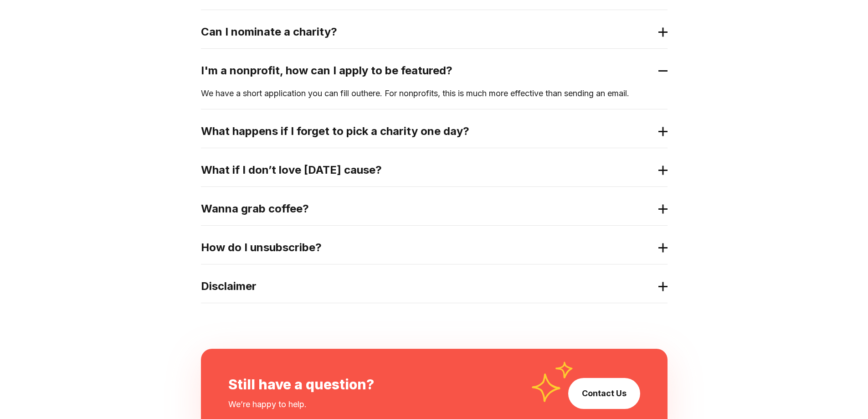 The height and width of the screenshot is (419, 868). What do you see at coordinates (427, 32) in the screenshot?
I see `h2: Can I nominate a charity?` at bounding box center [427, 32].